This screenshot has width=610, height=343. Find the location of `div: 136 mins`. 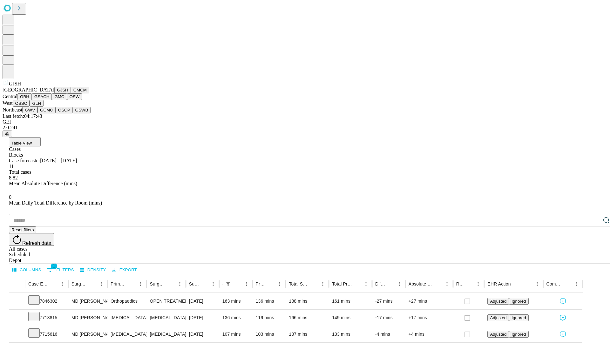

div: 136 mins is located at coordinates (236, 318).